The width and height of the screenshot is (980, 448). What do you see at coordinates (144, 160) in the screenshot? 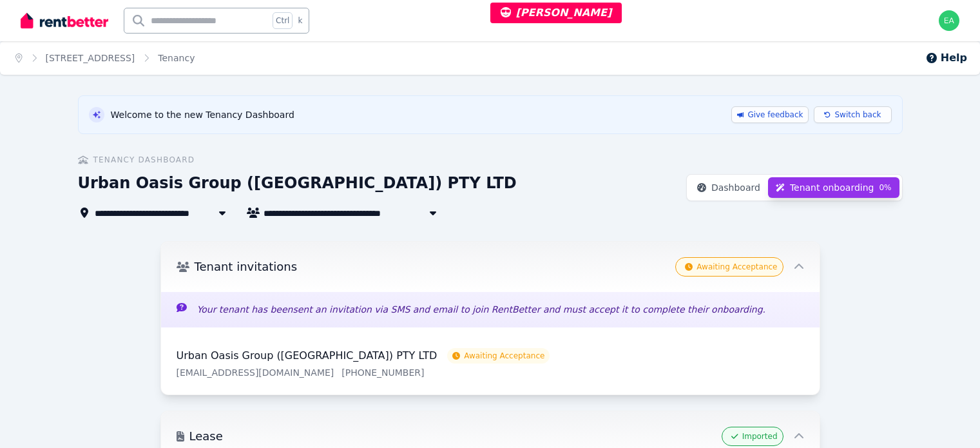
I see `span: Tenancy Dashboard` at bounding box center [144, 160].